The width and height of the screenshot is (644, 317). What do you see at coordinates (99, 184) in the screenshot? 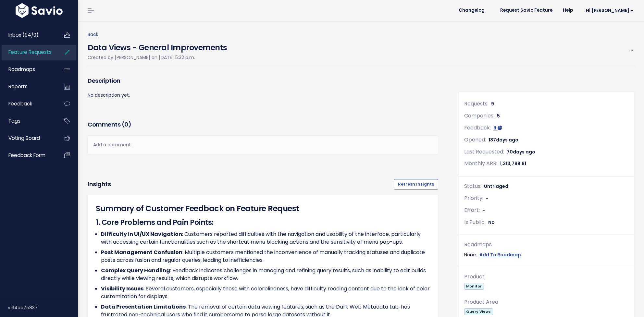
I see `h3: Insights` at bounding box center [99, 184].